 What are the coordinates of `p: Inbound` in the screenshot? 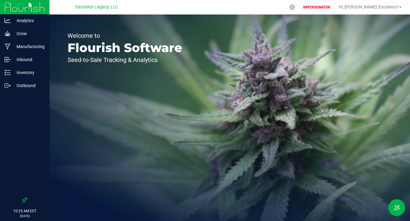 It's located at (29, 59).